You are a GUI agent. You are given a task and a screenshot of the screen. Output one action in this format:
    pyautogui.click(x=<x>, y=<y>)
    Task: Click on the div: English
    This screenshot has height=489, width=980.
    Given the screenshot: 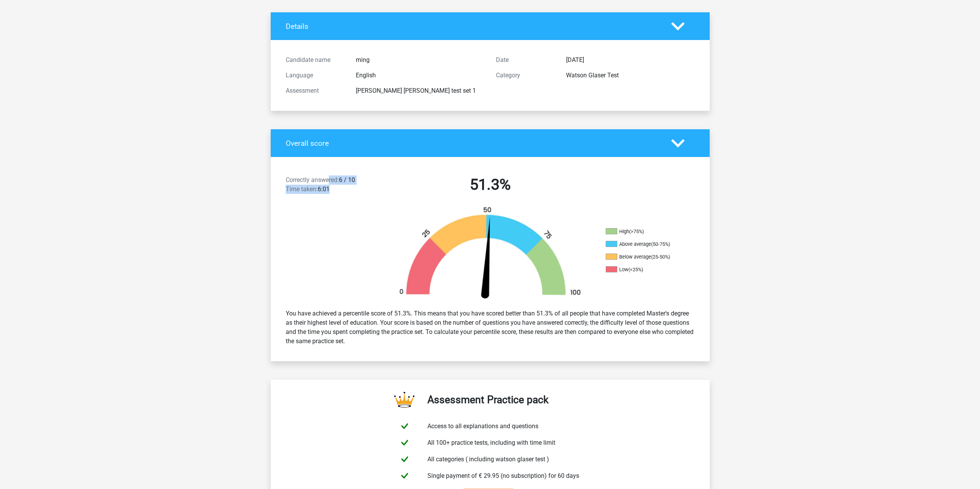 What is the action you would take?
    pyautogui.click(x=420, y=75)
    